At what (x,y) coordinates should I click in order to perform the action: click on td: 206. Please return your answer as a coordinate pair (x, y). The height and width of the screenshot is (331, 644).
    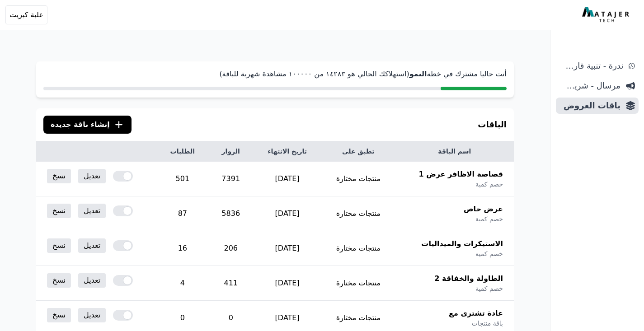
    Looking at the image, I should click on (231, 248).